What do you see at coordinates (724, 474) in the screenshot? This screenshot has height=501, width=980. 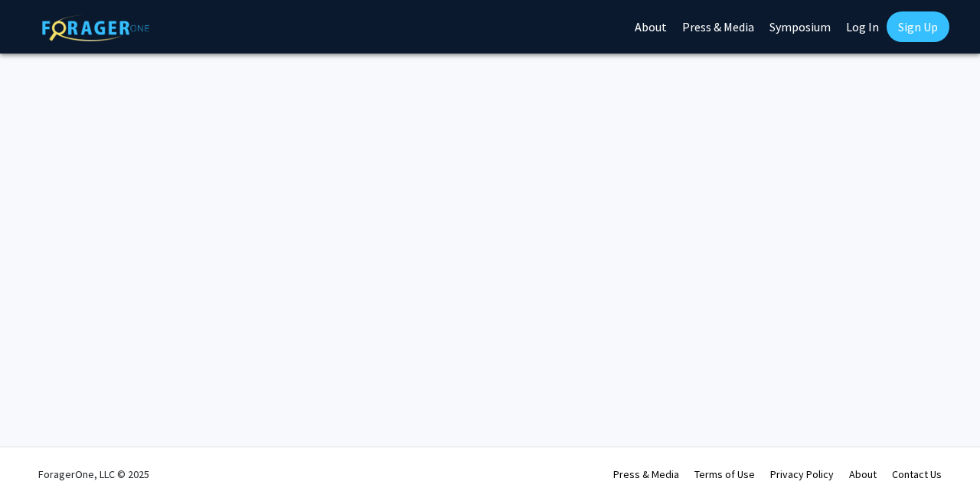 I see `a: Terms of Use` at bounding box center [724, 474].